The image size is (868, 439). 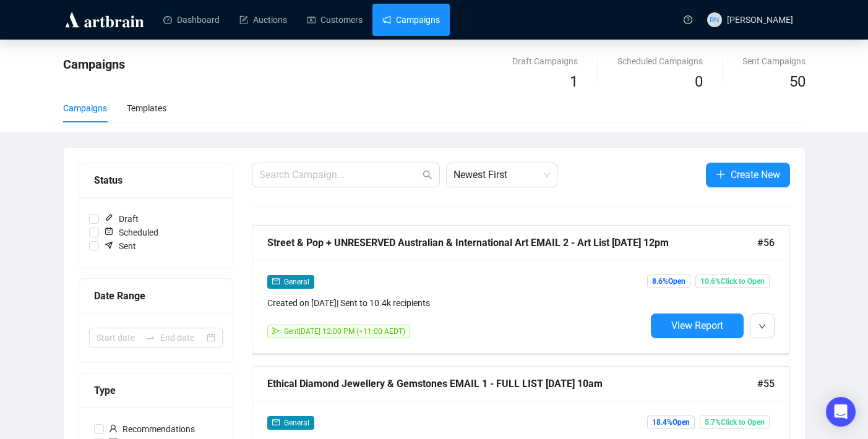 What do you see at coordinates (732, 281) in the screenshot?
I see `span: 10.6% Click to Open` at bounding box center [732, 281].